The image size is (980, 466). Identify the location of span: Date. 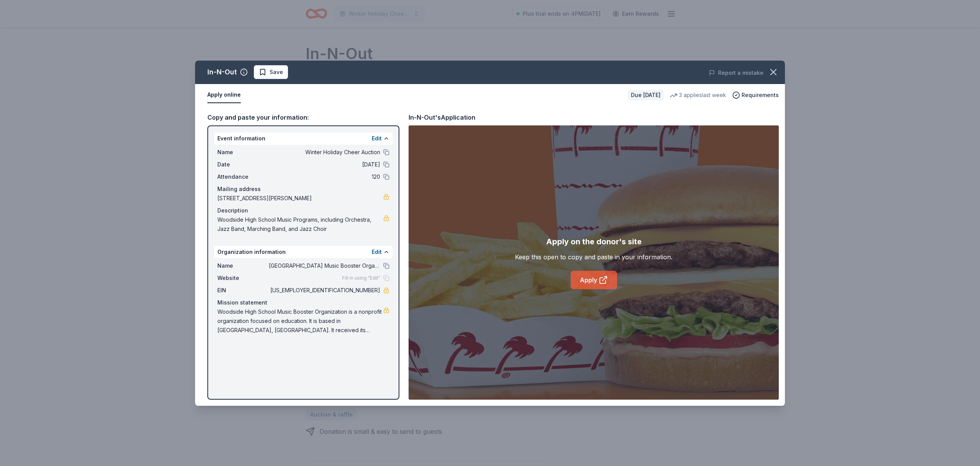
(243, 165).